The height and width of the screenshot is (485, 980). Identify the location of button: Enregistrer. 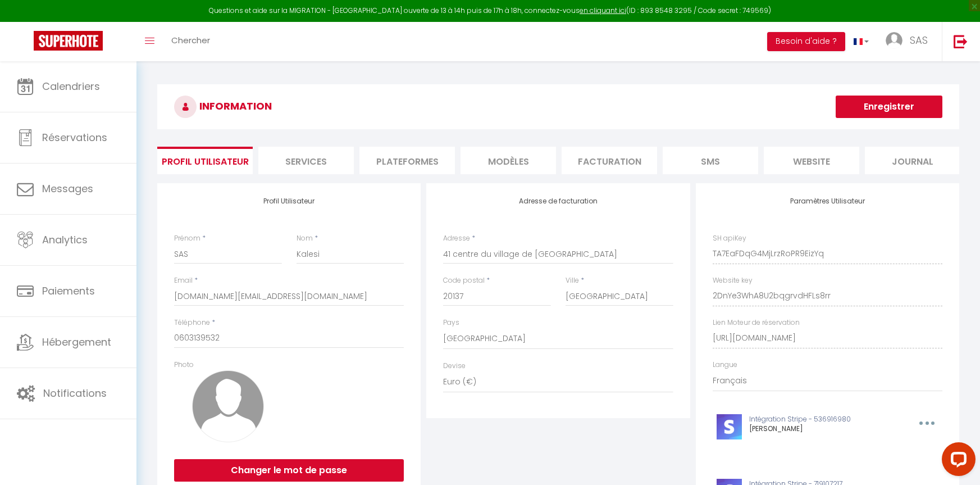
(889, 106).